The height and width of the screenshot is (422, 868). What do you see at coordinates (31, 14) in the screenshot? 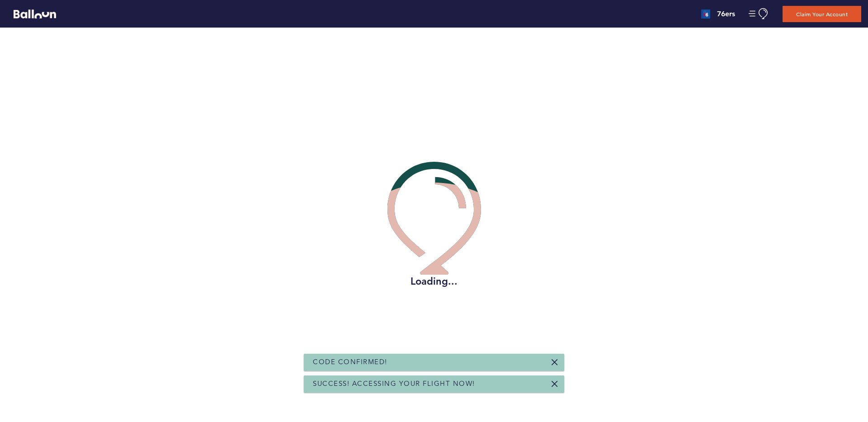
I see `a: Balloon` at bounding box center [31, 14].